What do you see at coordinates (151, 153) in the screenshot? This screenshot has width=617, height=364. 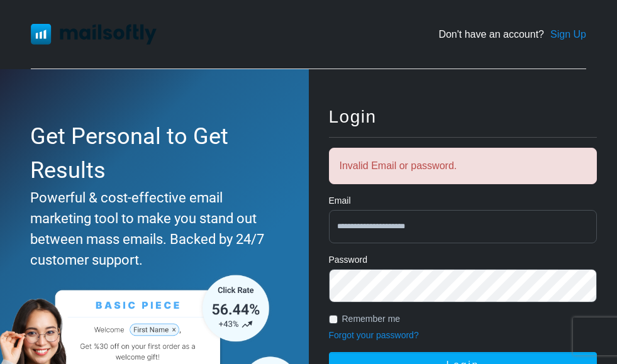 I see `div: Get Personal to Get Results` at bounding box center [151, 153].